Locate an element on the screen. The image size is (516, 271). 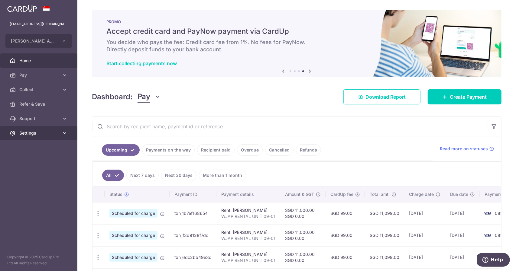
th: Payment ID is located at coordinates (193, 195).